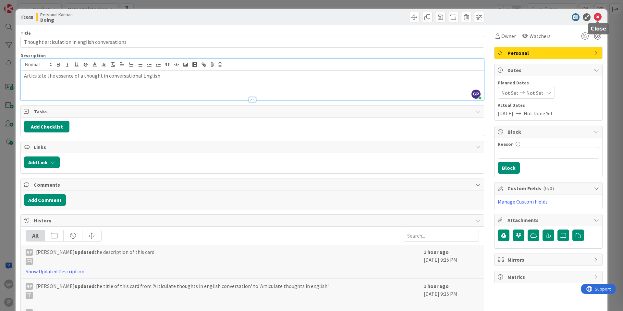  Describe the element at coordinates (56, 15) in the screenshot. I see `span: Personal Kanban` at that location.